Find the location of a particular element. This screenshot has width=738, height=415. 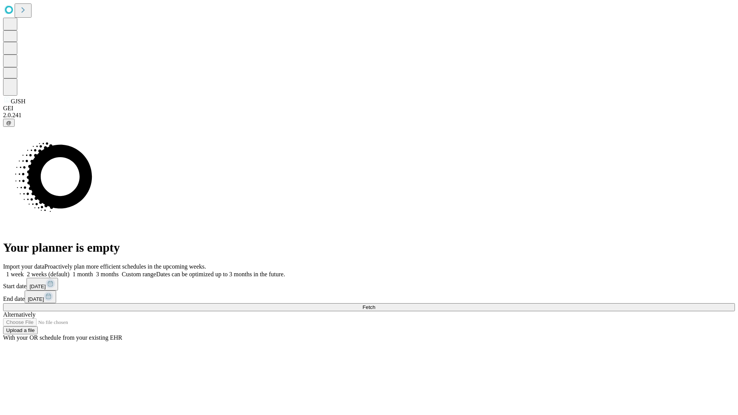

span: Import your data is located at coordinates (24, 266).